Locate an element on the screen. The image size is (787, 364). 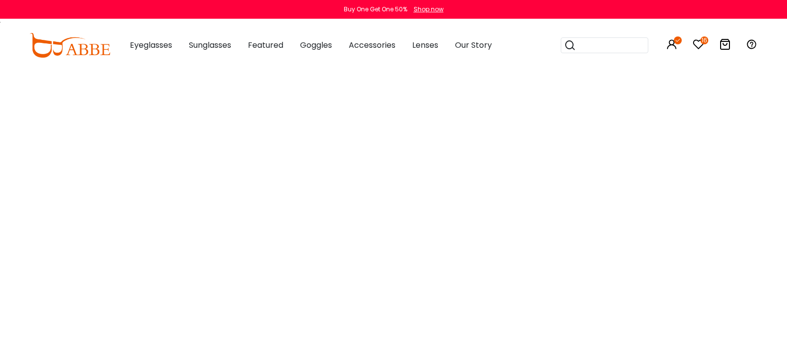
span: Accessories is located at coordinates (372, 45).